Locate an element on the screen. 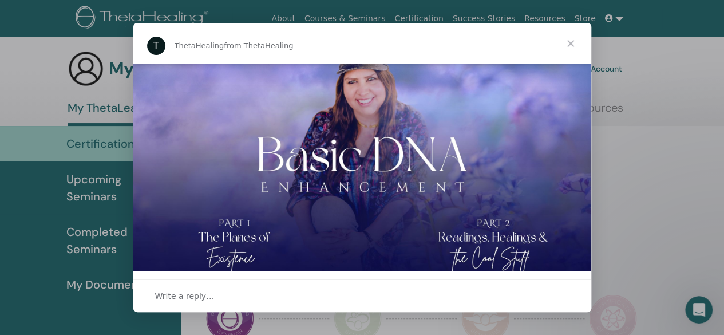 The image size is (724, 335). div: Open conversation and reply is located at coordinates (362, 295).